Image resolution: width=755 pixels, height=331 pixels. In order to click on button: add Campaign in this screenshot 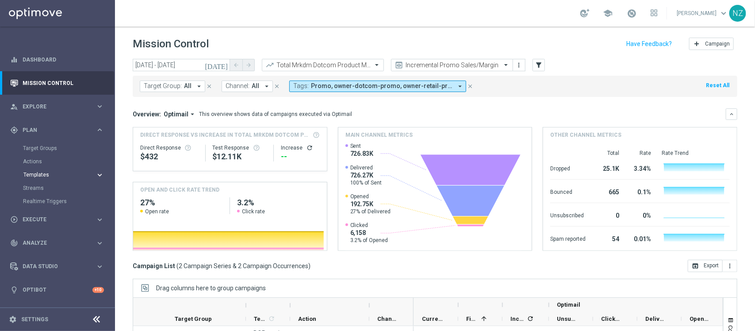, I will do `click(712, 44)`.